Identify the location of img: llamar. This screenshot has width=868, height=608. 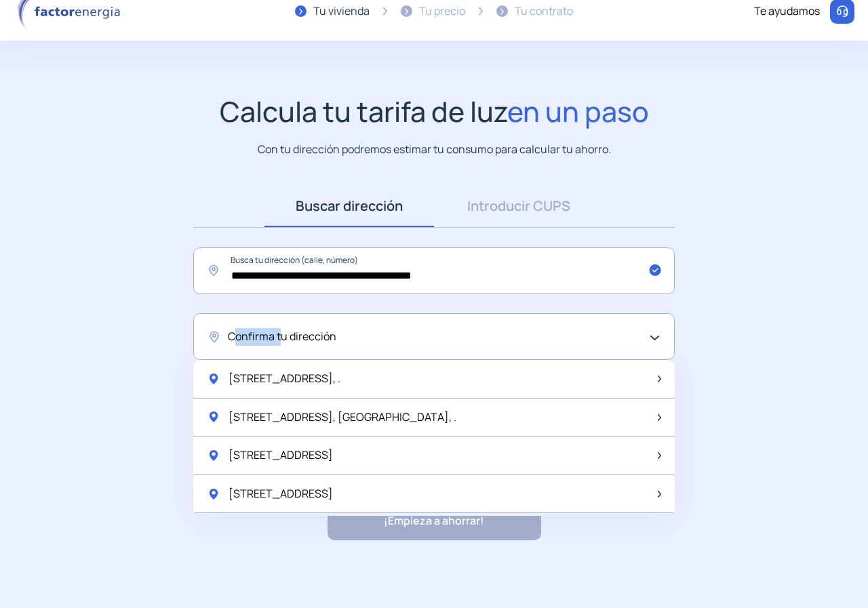
(842, 12).